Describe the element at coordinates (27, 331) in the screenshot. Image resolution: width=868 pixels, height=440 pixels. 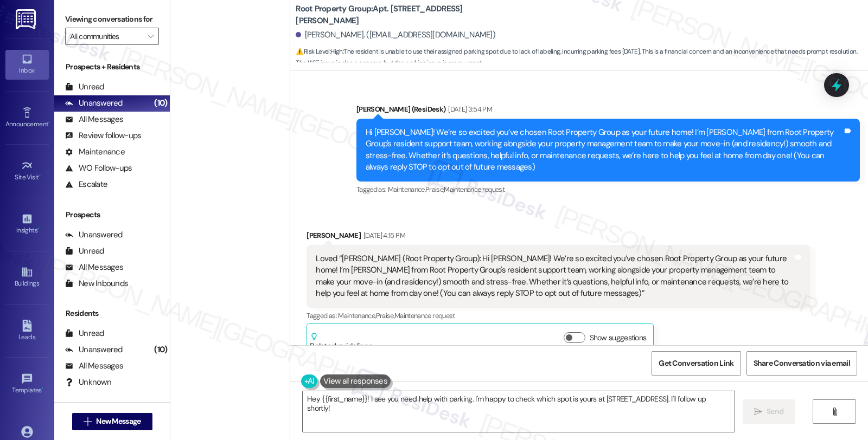
I see `a: Leads` at that location.